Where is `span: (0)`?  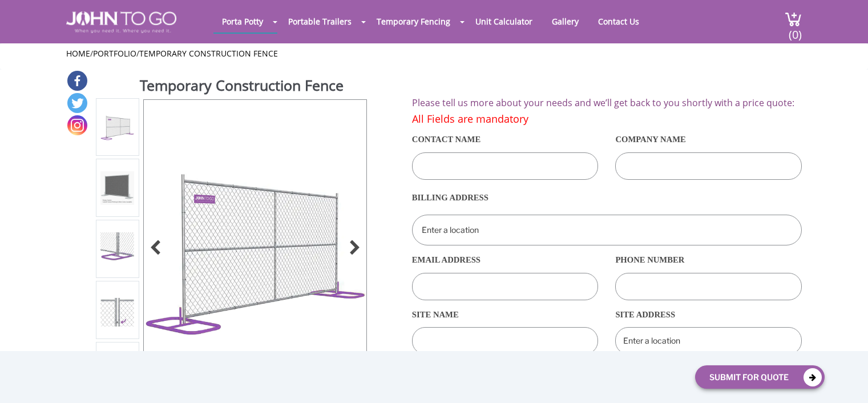 span: (0) is located at coordinates (795, 29).